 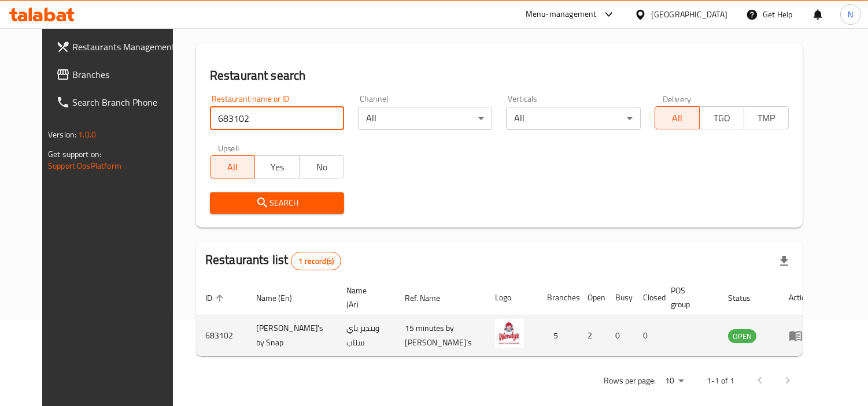 What do you see at coordinates (800, 298) in the screenshot?
I see `th: Action` at bounding box center [800, 298].